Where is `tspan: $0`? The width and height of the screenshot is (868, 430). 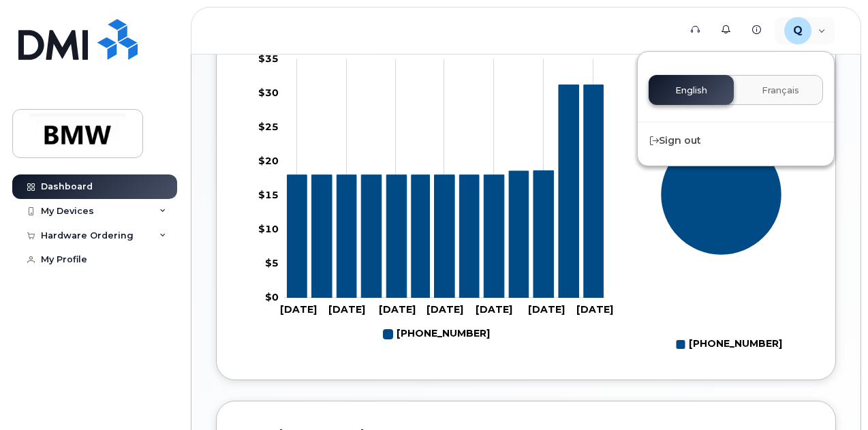 tspan: $0 is located at coordinates (272, 297).